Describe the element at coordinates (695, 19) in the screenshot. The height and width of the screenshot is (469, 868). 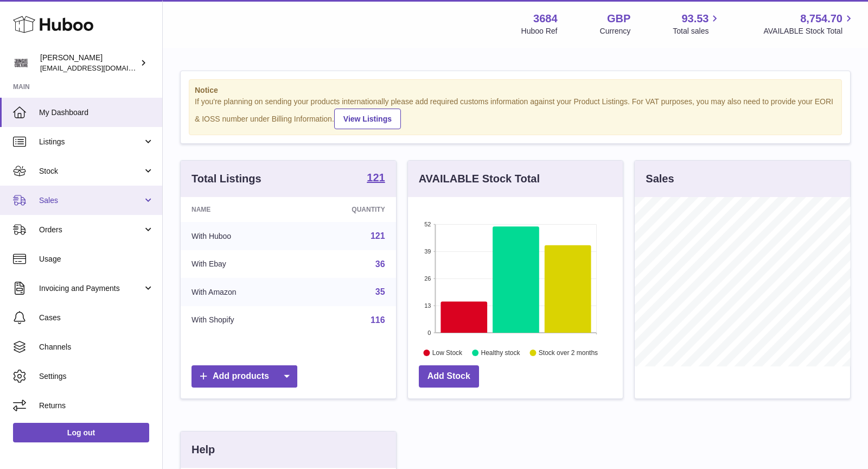
I see `span: 93.53` at that location.